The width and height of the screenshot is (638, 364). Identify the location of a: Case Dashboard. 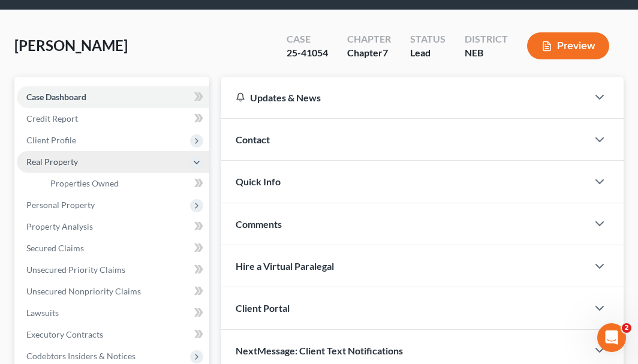
(113, 97).